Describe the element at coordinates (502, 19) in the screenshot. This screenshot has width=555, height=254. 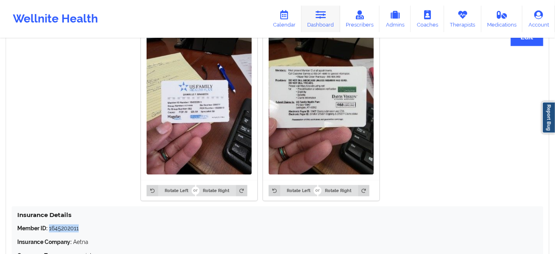
I see `a: Medications` at that location.